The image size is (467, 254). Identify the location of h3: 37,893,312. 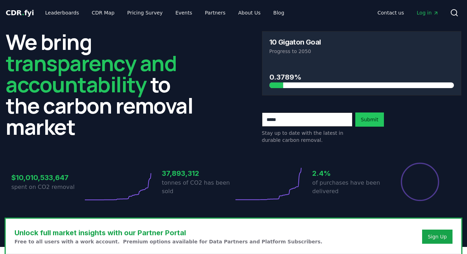
(198, 173).